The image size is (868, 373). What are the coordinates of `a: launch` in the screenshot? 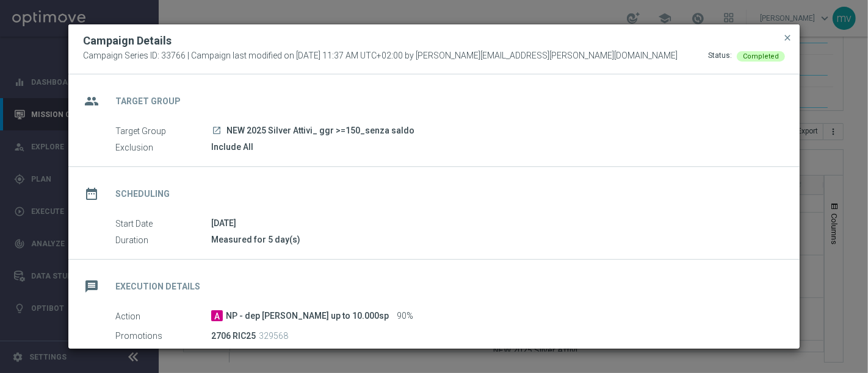 It's located at (216, 131).